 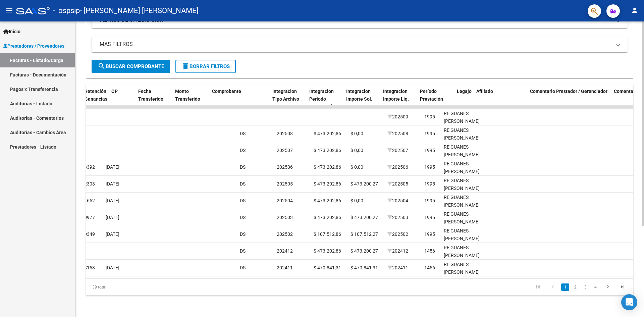 What do you see at coordinates (205, 66) in the screenshot?
I see `span: Borrar Filtros` at bounding box center [205, 66].